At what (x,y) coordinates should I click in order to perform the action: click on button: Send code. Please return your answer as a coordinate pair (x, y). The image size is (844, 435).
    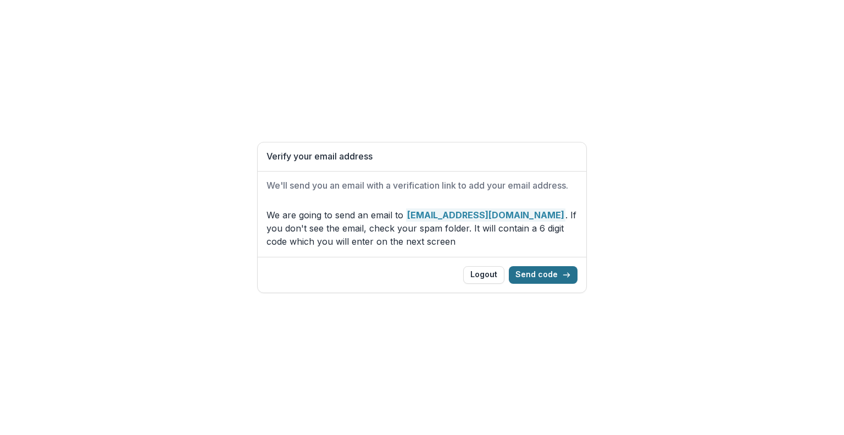
    Looking at the image, I should click on (543, 275).